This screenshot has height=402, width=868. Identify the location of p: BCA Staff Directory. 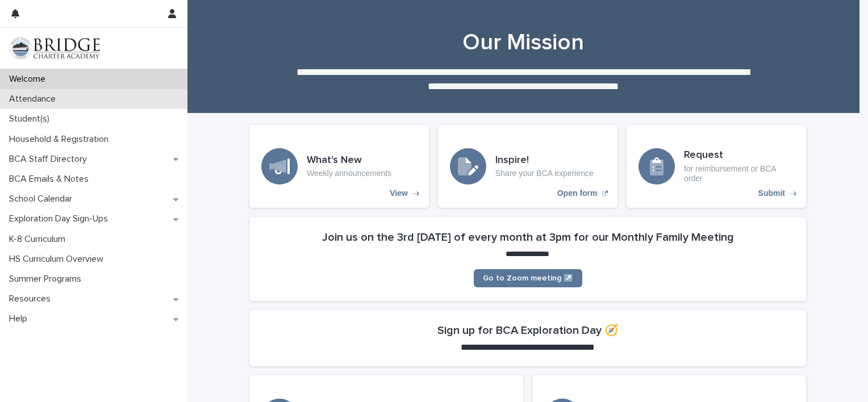
(50, 159).